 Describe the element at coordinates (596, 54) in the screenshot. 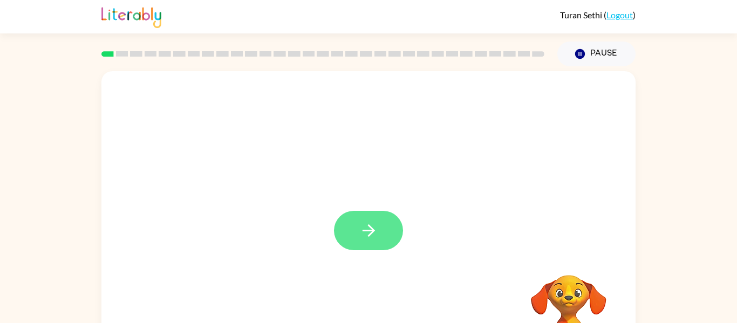

I see `button: Pause` at that location.